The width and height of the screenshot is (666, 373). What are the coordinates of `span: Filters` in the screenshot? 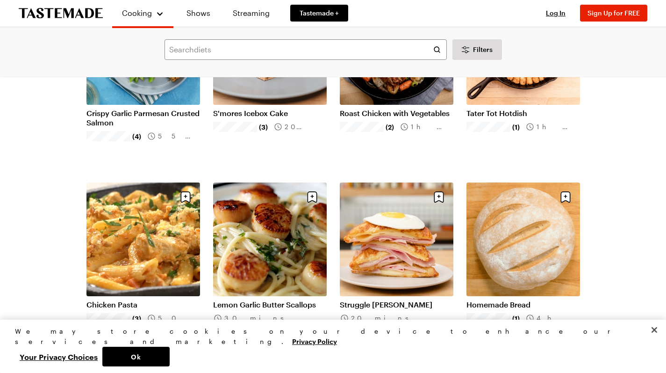 It's located at (483, 50).